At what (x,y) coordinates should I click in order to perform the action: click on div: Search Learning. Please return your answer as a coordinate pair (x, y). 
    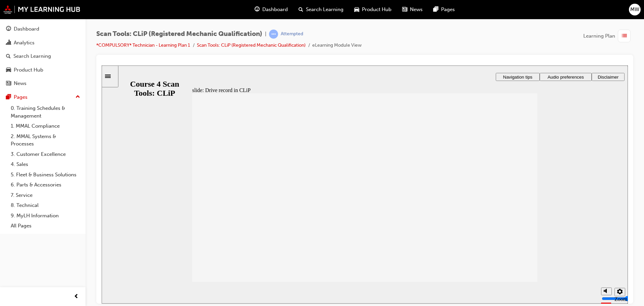
    Looking at the image, I should click on (32, 56).